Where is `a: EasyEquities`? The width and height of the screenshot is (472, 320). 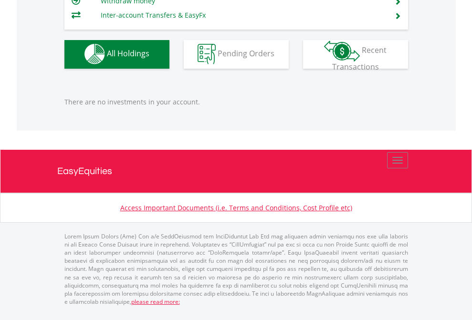 a: EasyEquities is located at coordinates (236, 171).